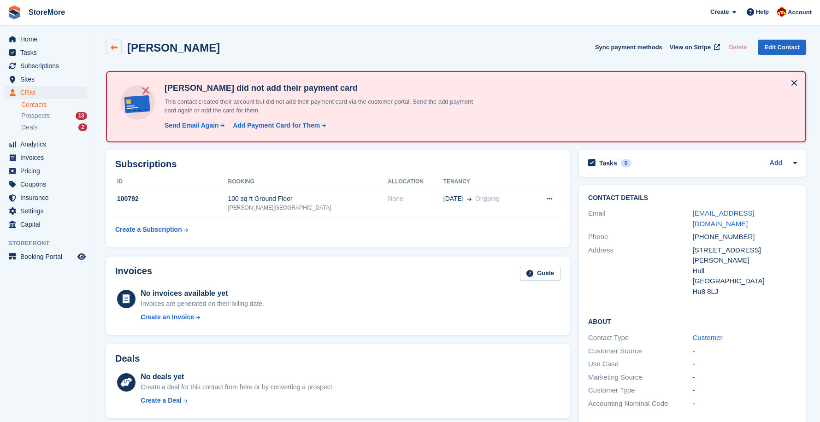 This screenshot has width=820, height=422. I want to click on span: Tasks, so click(48, 53).